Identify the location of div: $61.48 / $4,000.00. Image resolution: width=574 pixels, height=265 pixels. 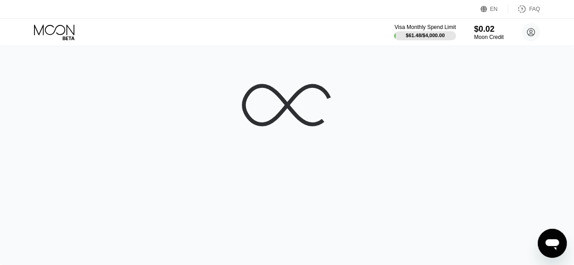
(425, 35).